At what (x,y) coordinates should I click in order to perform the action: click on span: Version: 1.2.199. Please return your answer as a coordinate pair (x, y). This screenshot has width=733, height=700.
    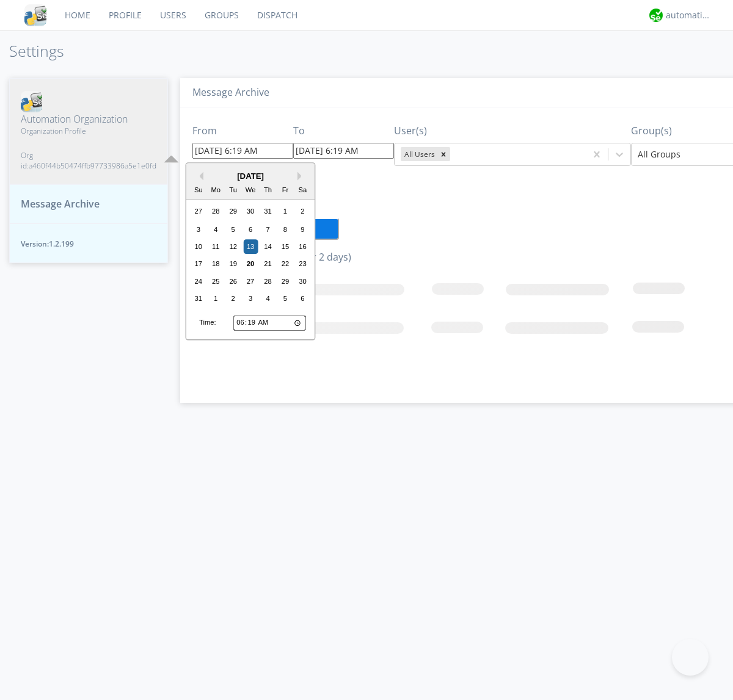
    Looking at the image, I should click on (89, 243).